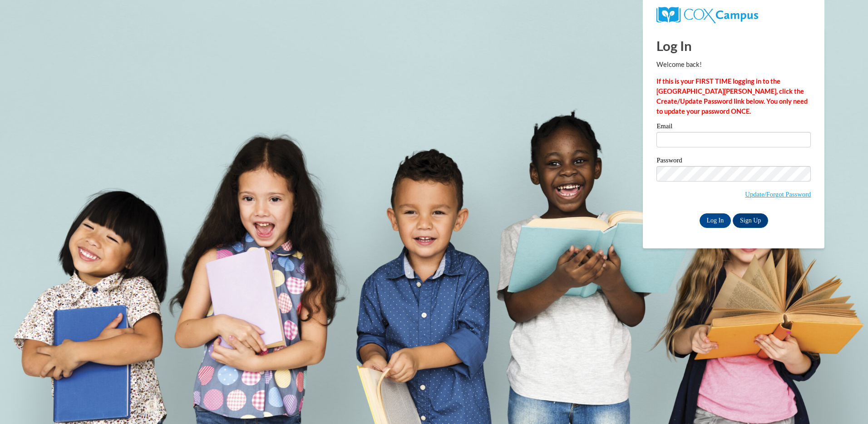 This screenshot has width=868, height=424. What do you see at coordinates (734, 127) in the screenshot?
I see `label: Email` at bounding box center [734, 127].